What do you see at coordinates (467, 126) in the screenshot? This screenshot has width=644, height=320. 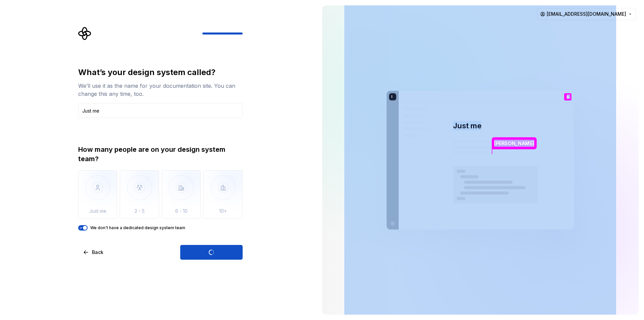 I see `p: Just me` at bounding box center [467, 126].